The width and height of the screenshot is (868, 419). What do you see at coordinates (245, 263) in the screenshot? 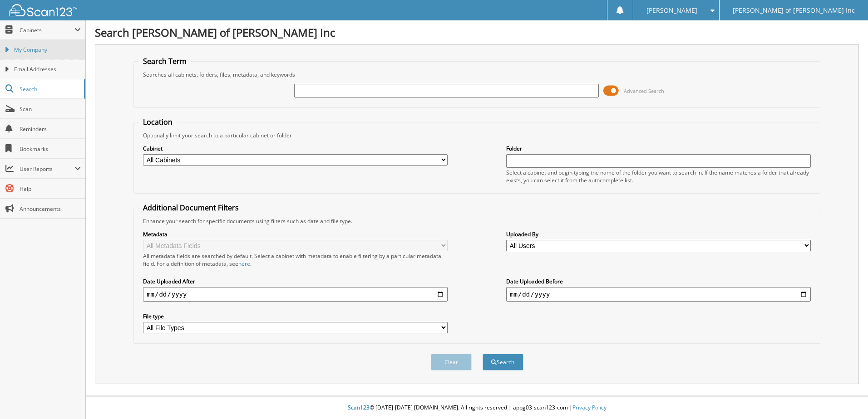
I see `a: here` at bounding box center [245, 263].